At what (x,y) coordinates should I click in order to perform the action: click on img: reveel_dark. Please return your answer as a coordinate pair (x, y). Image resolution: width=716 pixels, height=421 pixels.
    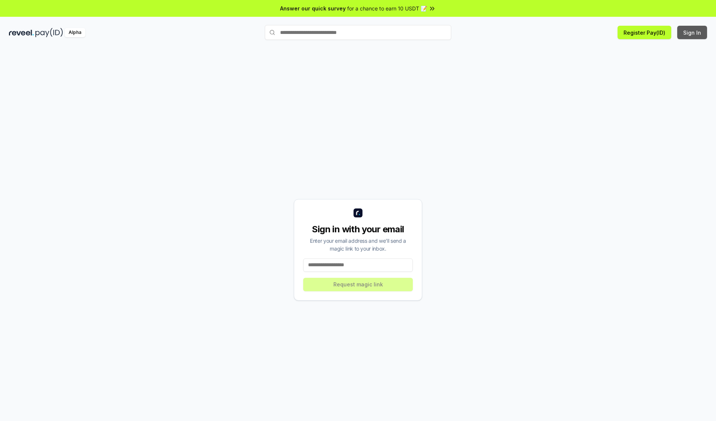
    Looking at the image, I should click on (21, 32).